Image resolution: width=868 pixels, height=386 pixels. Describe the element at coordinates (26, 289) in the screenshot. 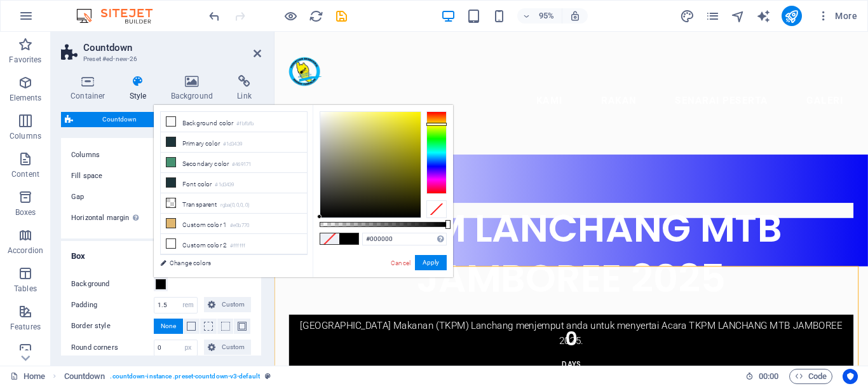

I see `p: Tables` at that location.